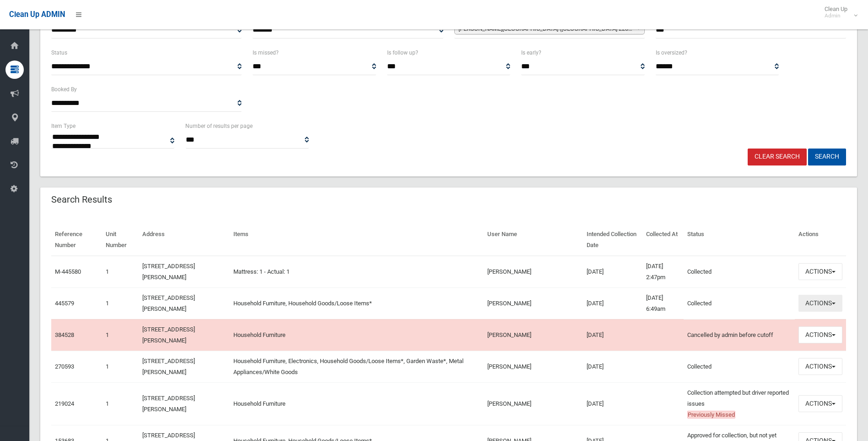 This screenshot has width=868, height=441. What do you see at coordinates (64, 303) in the screenshot?
I see `a: 445579` at bounding box center [64, 303].